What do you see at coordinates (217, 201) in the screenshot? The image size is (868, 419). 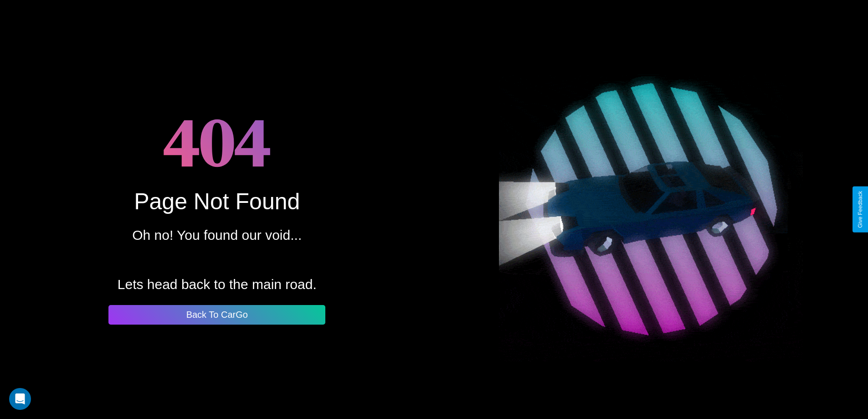 I see `div: Page Not Found` at bounding box center [217, 201].